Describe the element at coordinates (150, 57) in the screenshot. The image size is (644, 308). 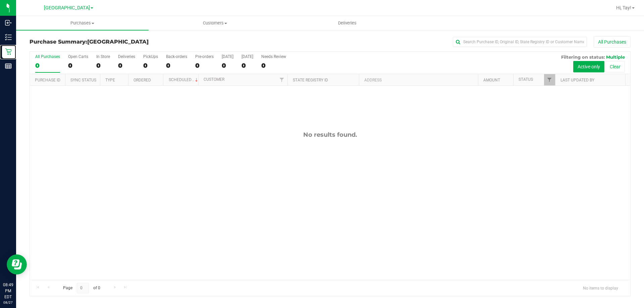
I see `div: PickUps` at that location.